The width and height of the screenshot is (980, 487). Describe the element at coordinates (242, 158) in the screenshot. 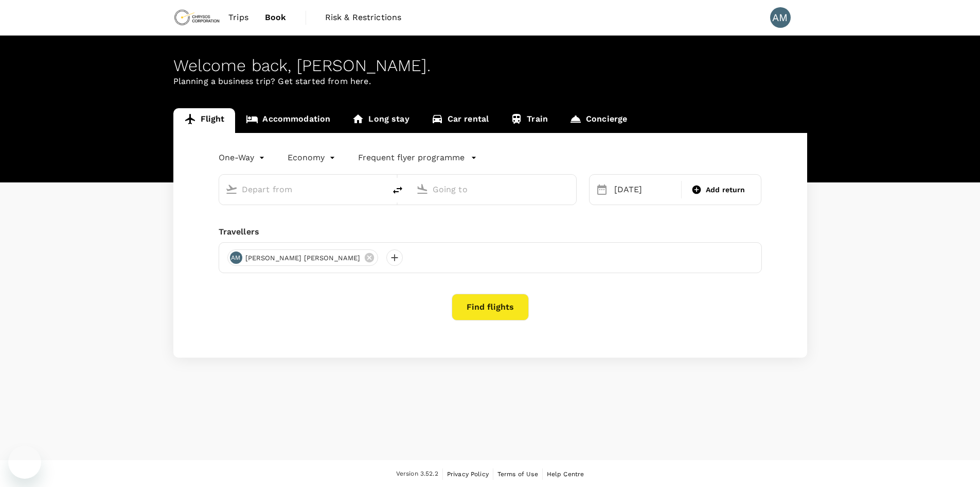

I see `div: One-Way` at that location.